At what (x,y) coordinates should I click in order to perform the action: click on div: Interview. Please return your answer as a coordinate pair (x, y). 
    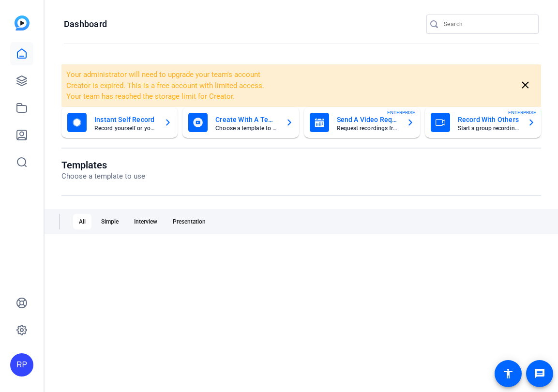
    Looking at the image, I should click on (146, 222).